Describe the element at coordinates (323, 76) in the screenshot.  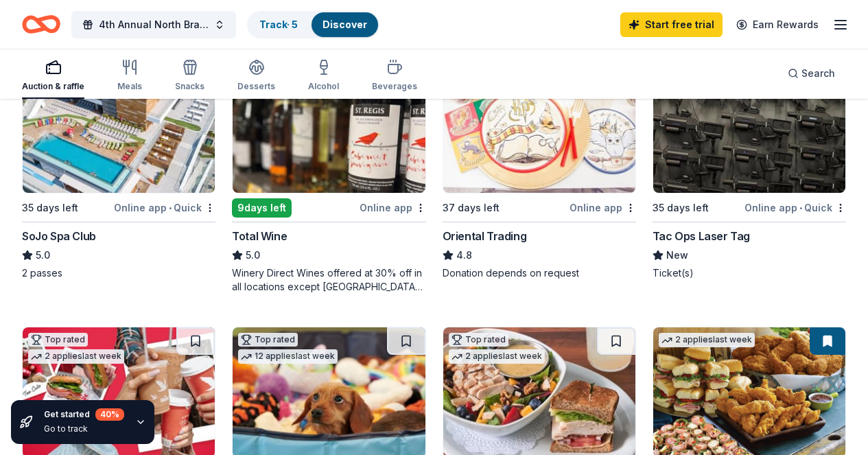
I see `button: Alcohol` at that location.